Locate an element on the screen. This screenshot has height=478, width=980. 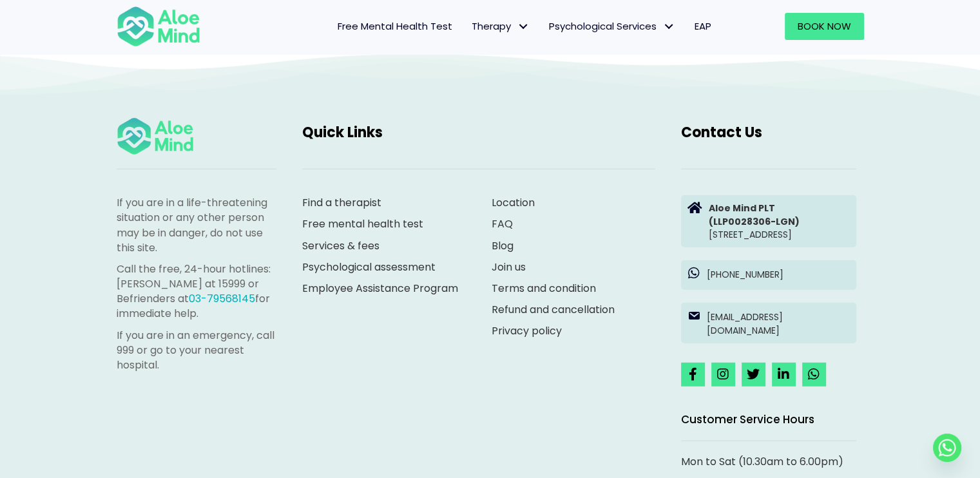
span: Therapy: submenu is located at coordinates (523, 26).